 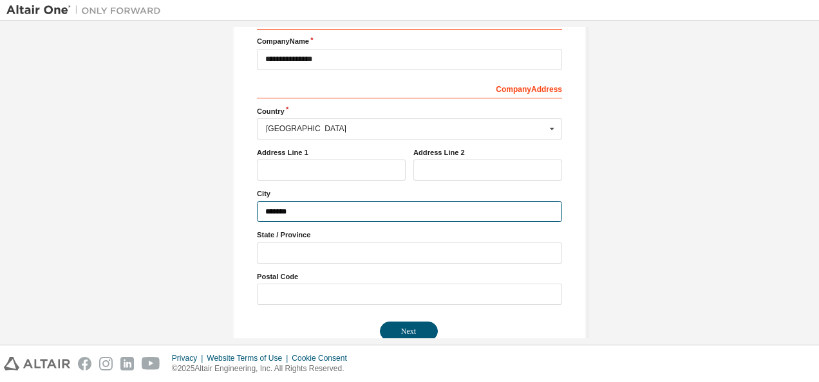 I want to click on div: Website Terms of Use, so click(x=249, y=359).